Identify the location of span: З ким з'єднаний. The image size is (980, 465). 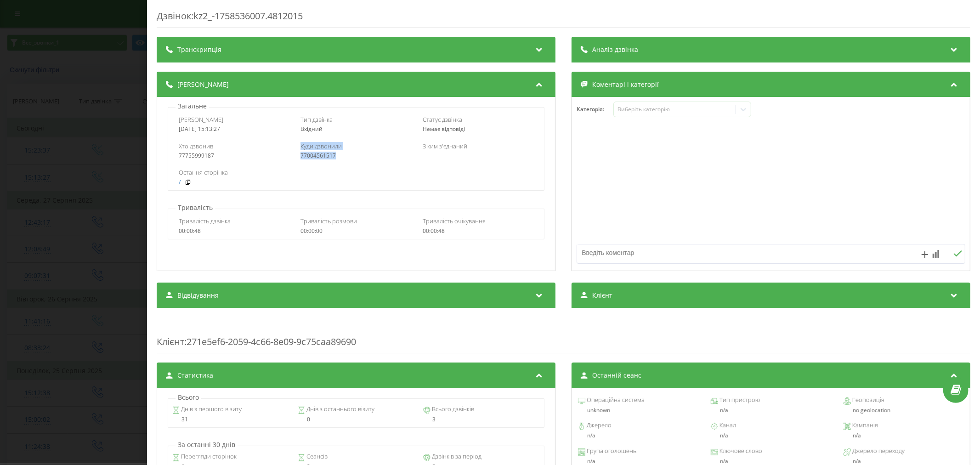
(445, 146).